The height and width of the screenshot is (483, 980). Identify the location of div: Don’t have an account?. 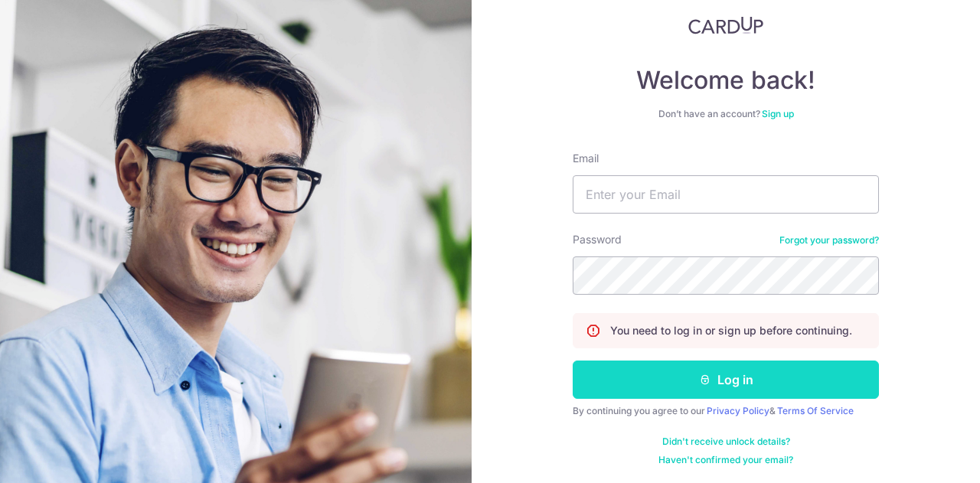
(726, 114).